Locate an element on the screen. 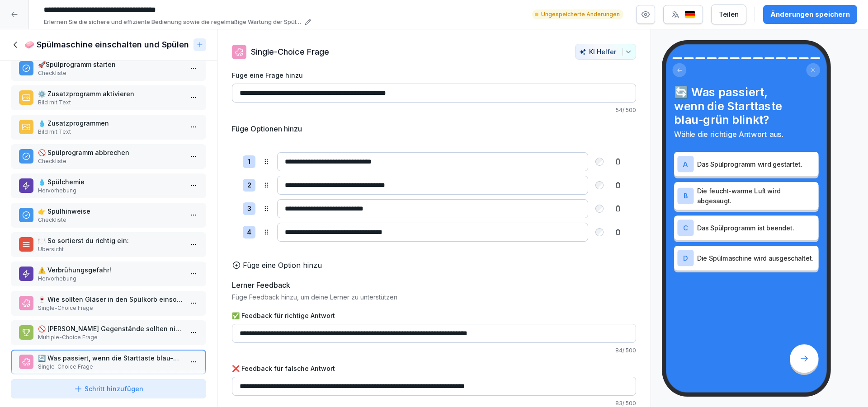  div: 🚫 Spülprogramm abbrechenCheckliste is located at coordinates (108, 156).